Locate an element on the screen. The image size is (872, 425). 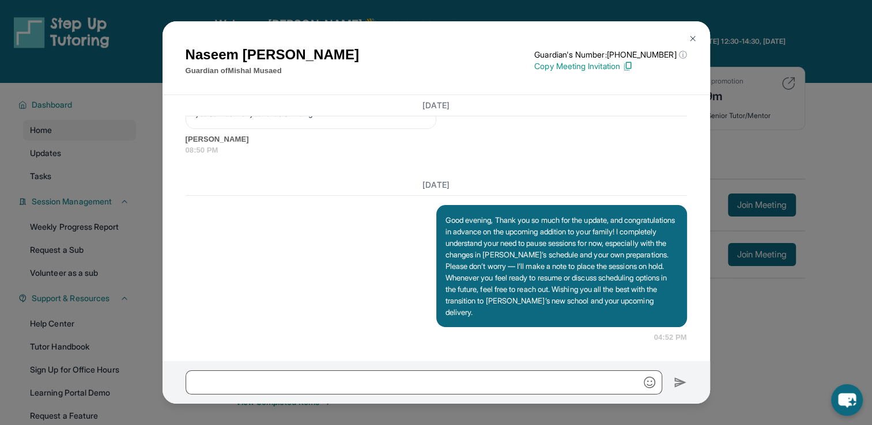
img: Emoji is located at coordinates (650, 383).